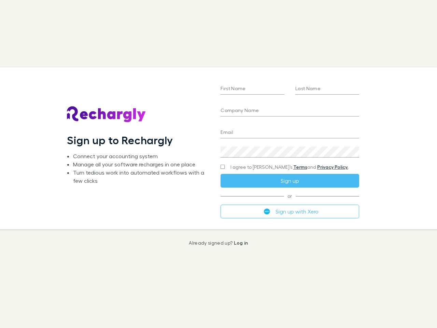 The height and width of the screenshot is (328, 437). I want to click on button: Sign up with Xero, so click(290, 211).